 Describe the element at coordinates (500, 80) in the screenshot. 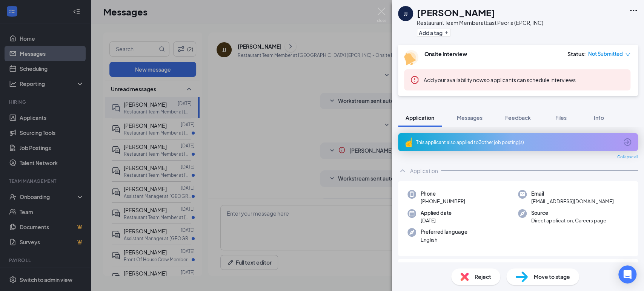

I see `span: so applicants can schedule interviews.` at that location.